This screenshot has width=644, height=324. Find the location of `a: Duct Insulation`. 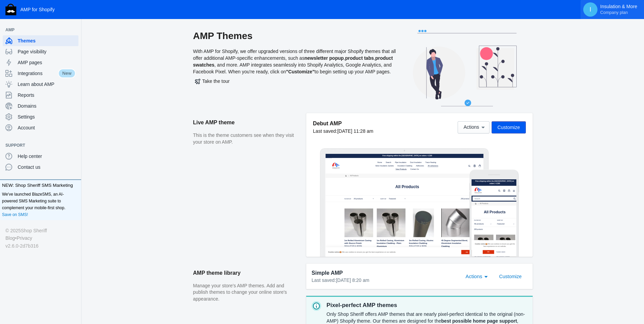

a: Duct Insulation is located at coordinates (265, 27).